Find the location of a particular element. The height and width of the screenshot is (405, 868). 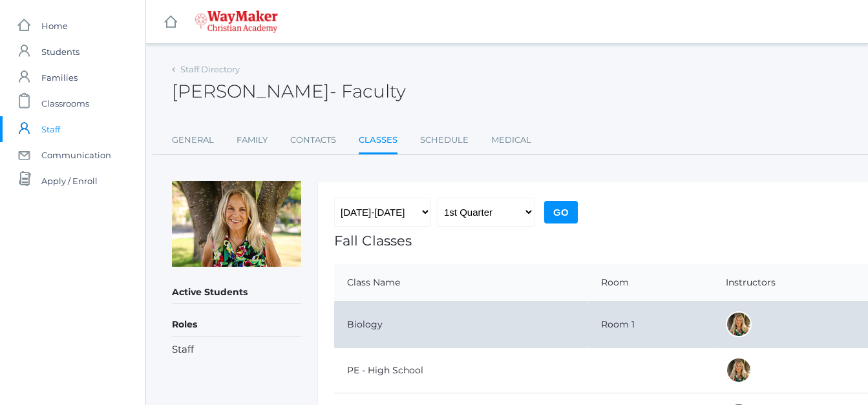

span: - Faculty is located at coordinates (368, 91).